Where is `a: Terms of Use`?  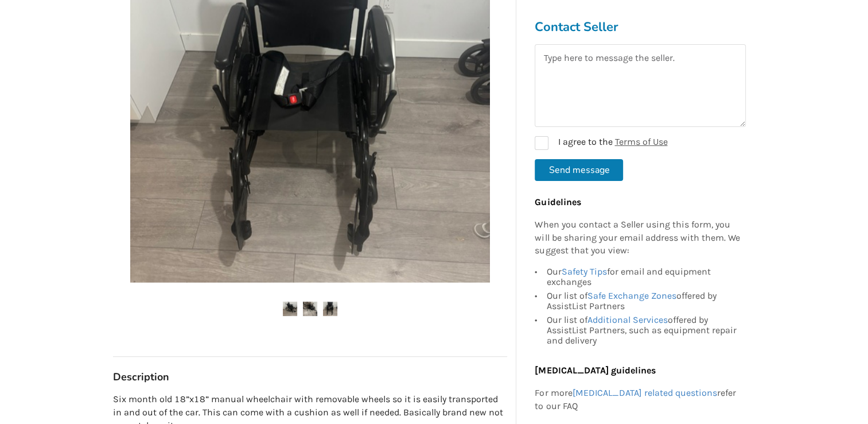
a: Terms of Use is located at coordinates (641, 141).